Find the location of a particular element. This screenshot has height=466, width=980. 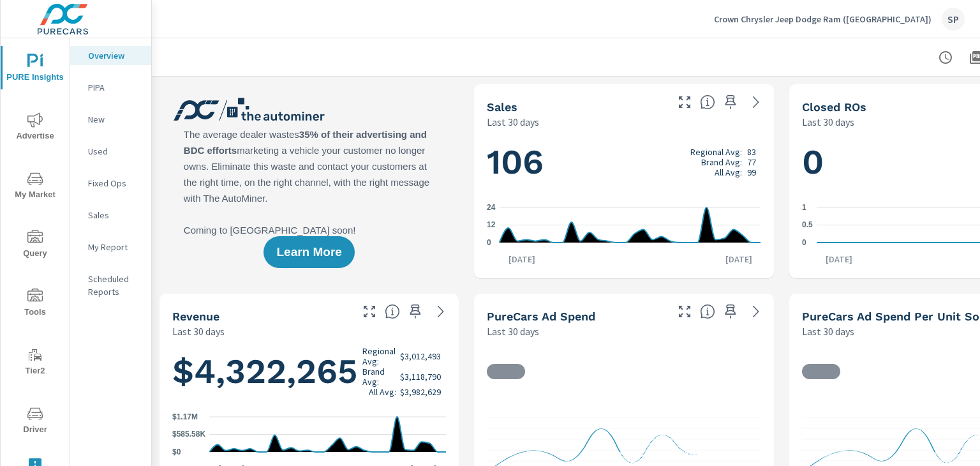

text: $0 is located at coordinates (177, 452).